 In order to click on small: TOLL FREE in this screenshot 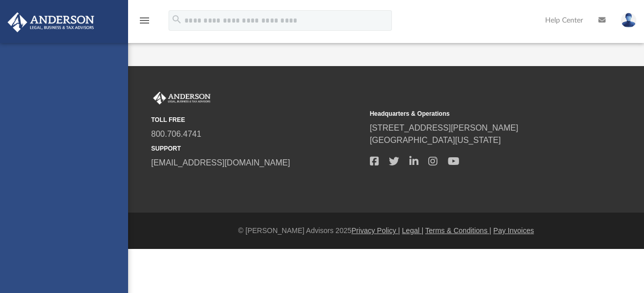, I will do `click(257, 120)`.